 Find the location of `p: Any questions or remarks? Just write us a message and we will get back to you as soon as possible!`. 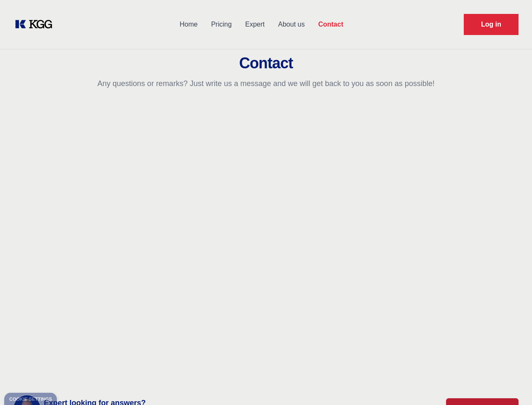

p: Any questions or remarks? Just write us a message and we will get back to you as soon as possible! is located at coordinates (266, 83).